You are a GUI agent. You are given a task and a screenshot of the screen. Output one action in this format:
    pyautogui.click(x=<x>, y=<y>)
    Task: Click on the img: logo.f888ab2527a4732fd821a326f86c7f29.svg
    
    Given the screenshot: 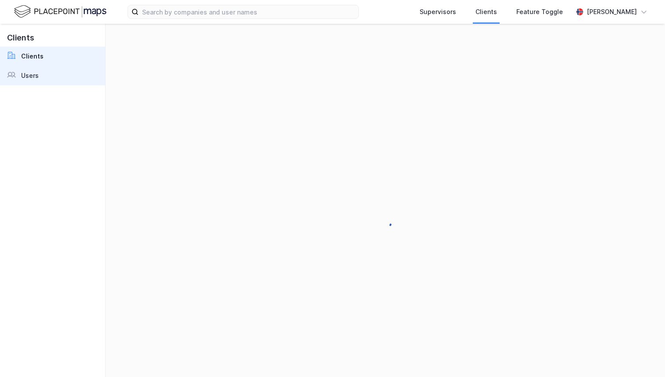 What is the action you would take?
    pyautogui.click(x=60, y=11)
    